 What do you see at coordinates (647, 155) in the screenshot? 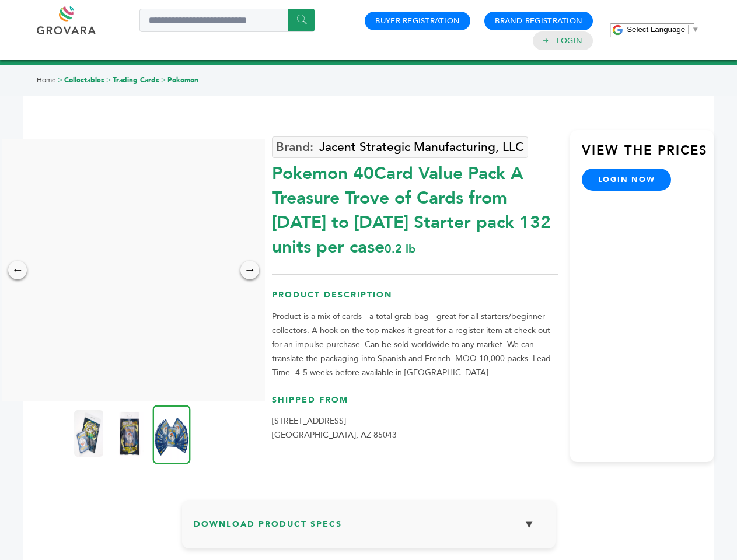
I see `h3: View the Prices` at bounding box center [647, 155].